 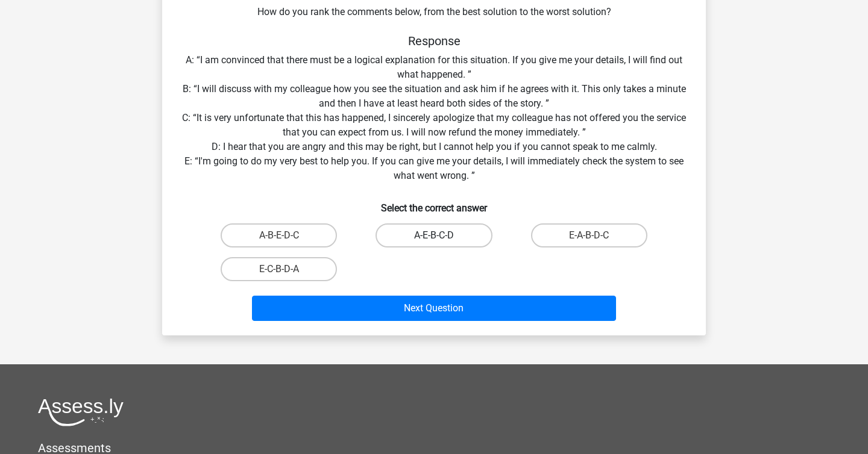 I want to click on label: A-B-E-D-C, so click(x=278, y=236).